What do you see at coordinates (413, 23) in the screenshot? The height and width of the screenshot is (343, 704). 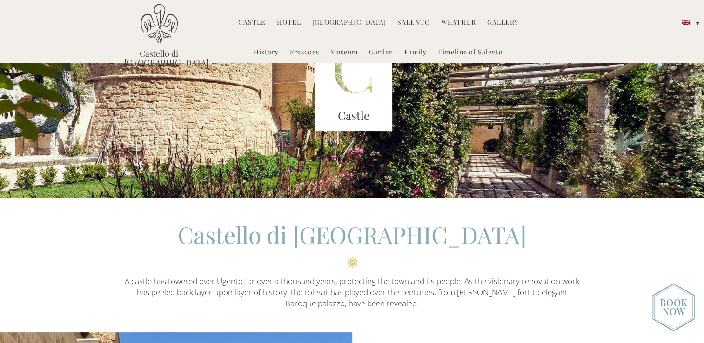 I see `a: Salento` at bounding box center [413, 23].